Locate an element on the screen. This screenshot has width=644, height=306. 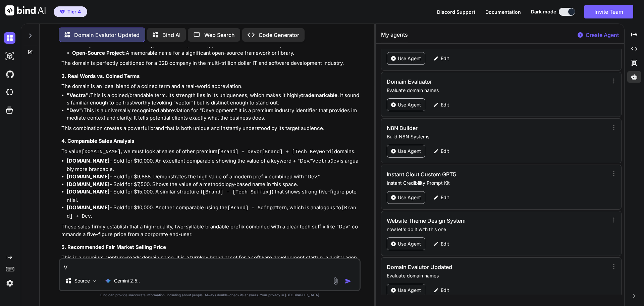
p: Gemini 2.5.. is located at coordinates (127, 280).